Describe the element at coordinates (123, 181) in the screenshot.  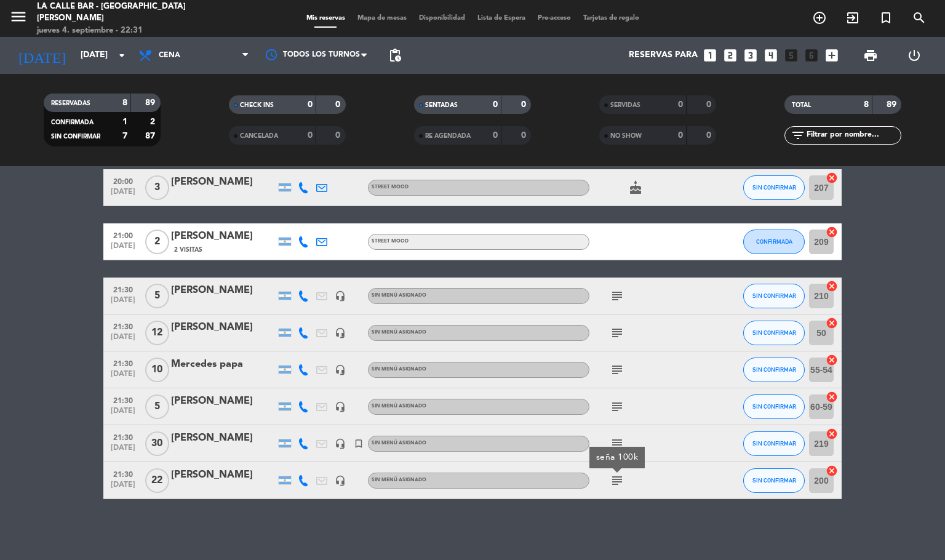
I see `span: 20:00` at that location.